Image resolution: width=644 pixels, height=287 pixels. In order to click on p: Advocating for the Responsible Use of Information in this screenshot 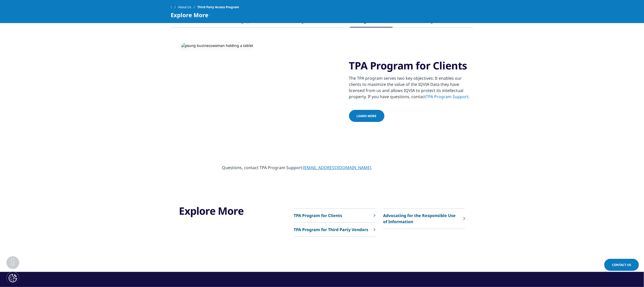, I will do `click(422, 219)`.